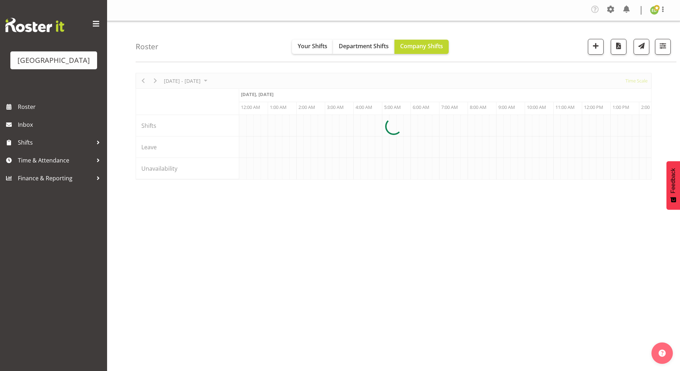  Describe the element at coordinates (55, 160) in the screenshot. I see `span: Time & Attendance` at that location.